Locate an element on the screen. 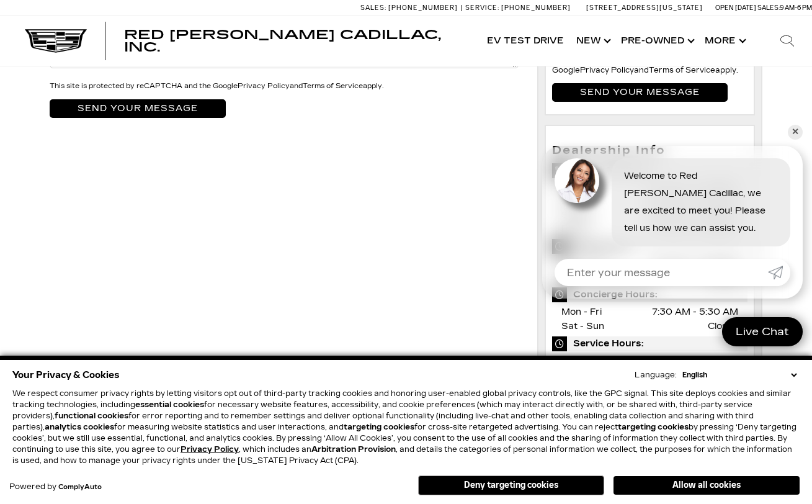 The width and height of the screenshot is (812, 504). a: Live Chat is located at coordinates (762, 331).